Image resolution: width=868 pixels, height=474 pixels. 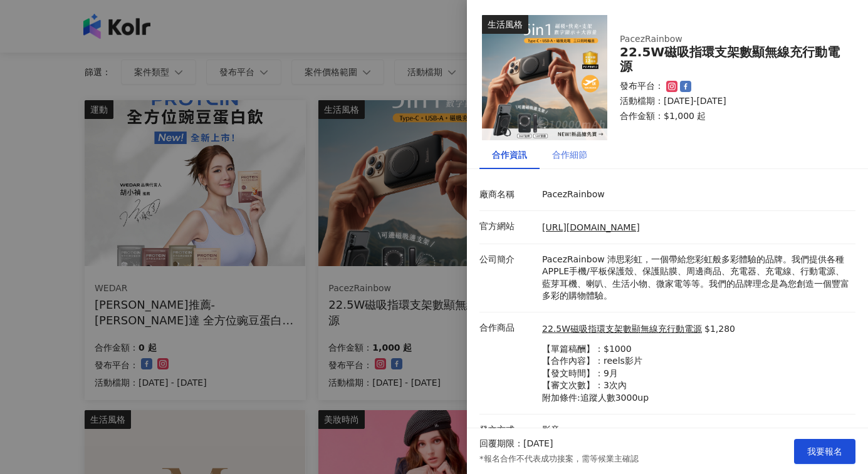 What do you see at coordinates (507, 328) in the screenshot?
I see `p: 合作商品` at bounding box center [507, 328].